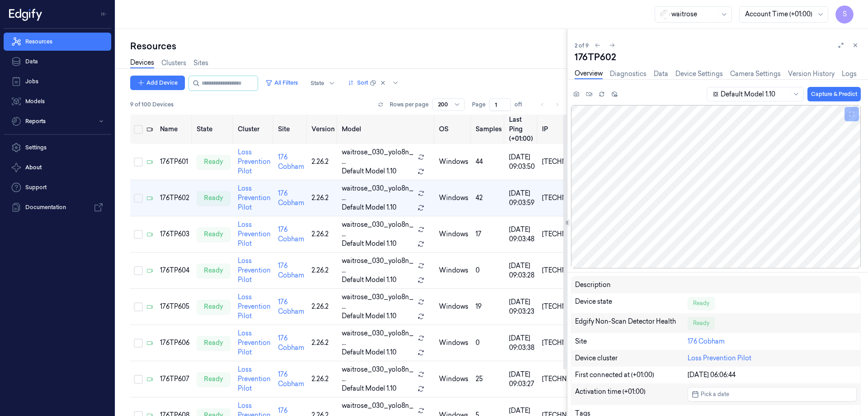  Describe the element at coordinates (409, 105) in the screenshot. I see `p: Rows per page` at that location.